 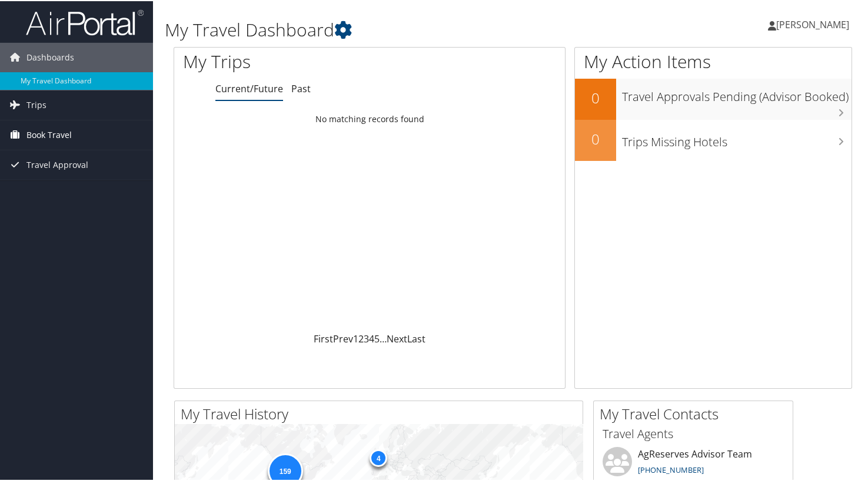 I want to click on h1: My Trips, so click(x=288, y=60).